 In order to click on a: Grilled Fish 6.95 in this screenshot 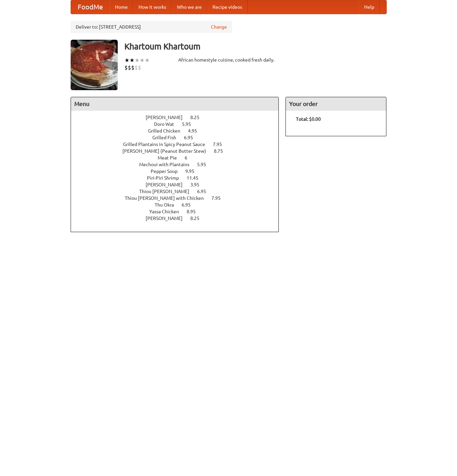, I will do `click(179, 138)`.